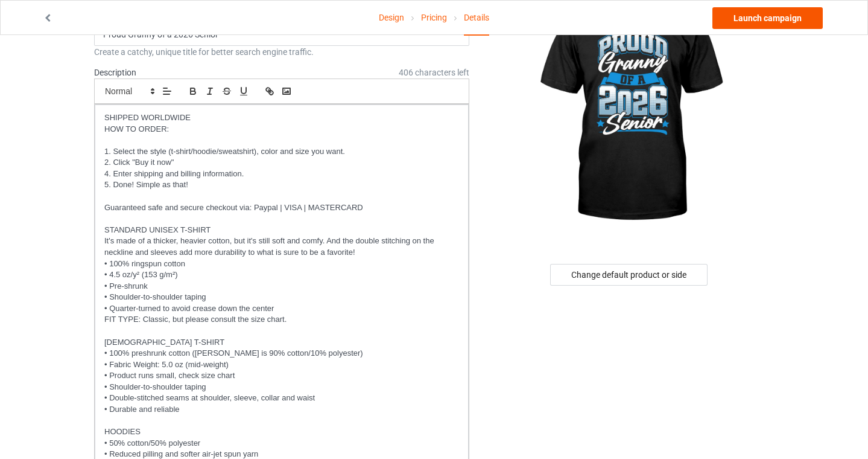  Describe the element at coordinates (477, 18) in the screenshot. I see `div: Details` at that location.